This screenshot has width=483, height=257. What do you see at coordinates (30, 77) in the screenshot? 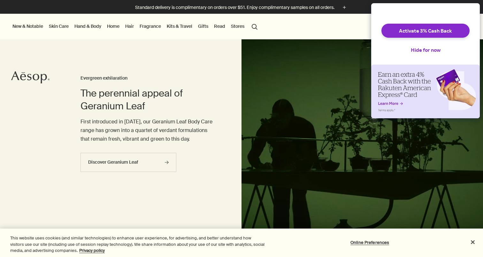
I see `svg: Aesop` at bounding box center [30, 77].